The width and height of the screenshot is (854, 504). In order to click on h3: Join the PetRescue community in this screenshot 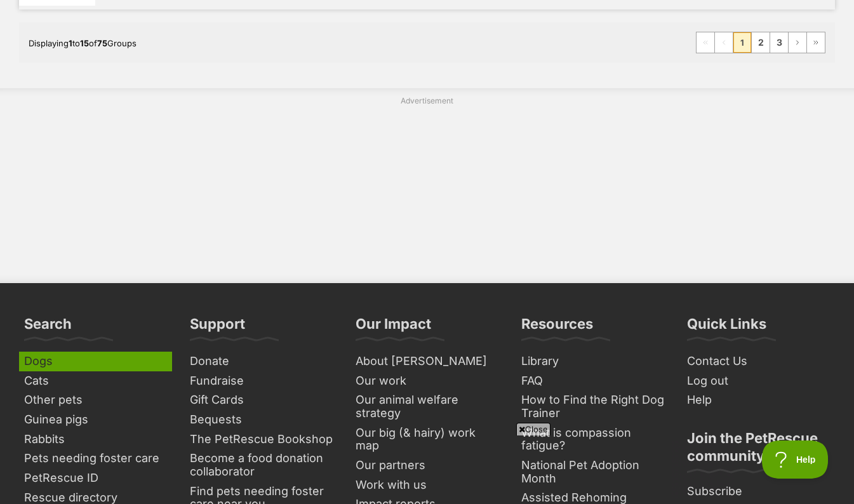, I will do `click(758, 451)`.